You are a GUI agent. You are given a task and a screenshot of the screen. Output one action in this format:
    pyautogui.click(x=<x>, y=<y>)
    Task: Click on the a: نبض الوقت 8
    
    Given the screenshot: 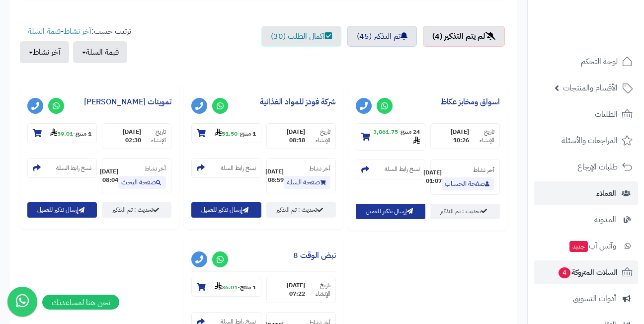 What is the action you would take?
    pyautogui.click(x=315, y=256)
    